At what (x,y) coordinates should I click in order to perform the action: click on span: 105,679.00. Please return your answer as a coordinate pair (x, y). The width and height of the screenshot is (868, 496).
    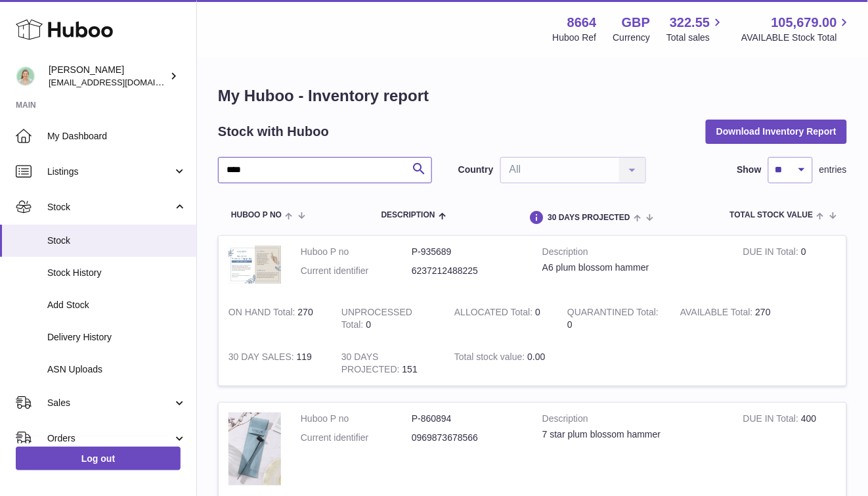
    Looking at the image, I should click on (804, 22).